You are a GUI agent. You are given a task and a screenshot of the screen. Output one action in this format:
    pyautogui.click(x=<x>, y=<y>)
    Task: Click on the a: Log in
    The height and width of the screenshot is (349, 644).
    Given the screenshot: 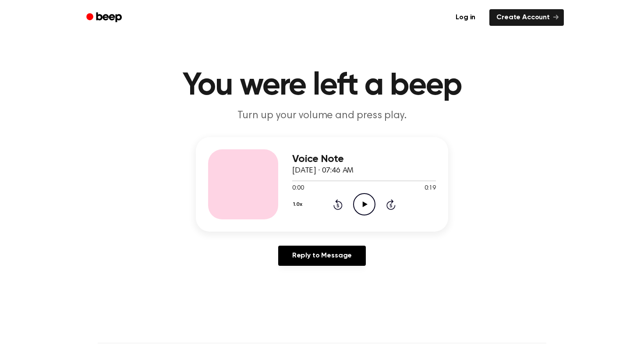 What is the action you would take?
    pyautogui.click(x=466, y=17)
    